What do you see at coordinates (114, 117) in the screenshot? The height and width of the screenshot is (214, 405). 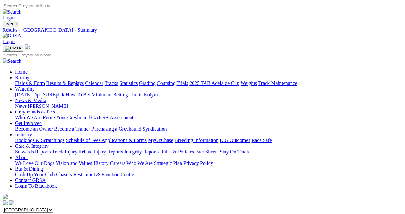 I see `a: GAP SA Assessments` at bounding box center [114, 117].